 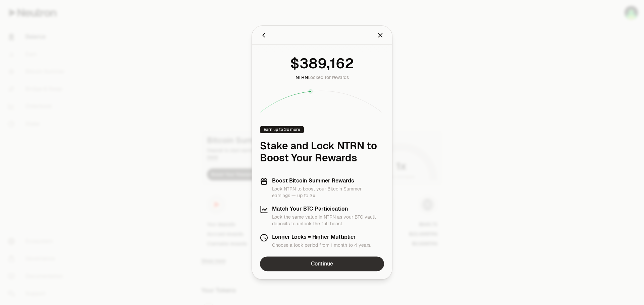 I want to click on div: Locked for rewards, so click(x=322, y=78).